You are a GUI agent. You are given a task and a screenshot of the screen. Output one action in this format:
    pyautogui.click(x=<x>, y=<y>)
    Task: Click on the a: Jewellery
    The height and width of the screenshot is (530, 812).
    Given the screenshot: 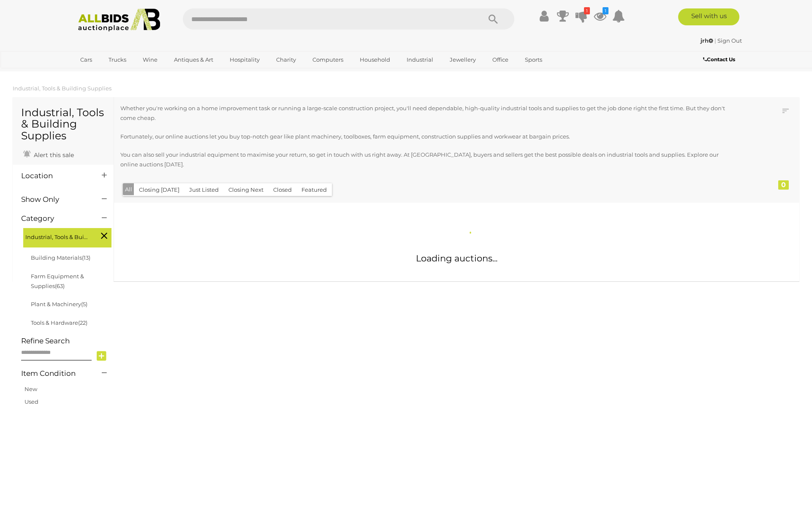 What is the action you would take?
    pyautogui.click(x=463, y=59)
    